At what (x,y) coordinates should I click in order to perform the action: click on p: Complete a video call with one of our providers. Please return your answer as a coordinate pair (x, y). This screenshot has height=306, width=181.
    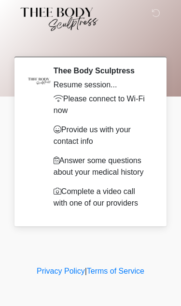
    Looking at the image, I should click on (101, 197).